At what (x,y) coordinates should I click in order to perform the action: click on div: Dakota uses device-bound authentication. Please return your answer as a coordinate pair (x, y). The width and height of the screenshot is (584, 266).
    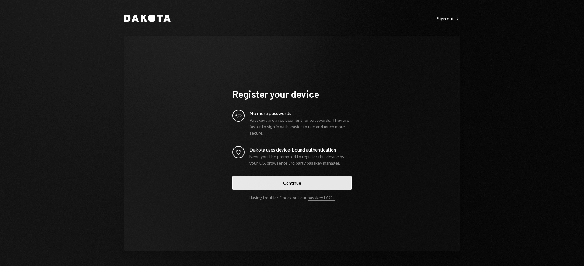
    Looking at the image, I should click on (300, 150).